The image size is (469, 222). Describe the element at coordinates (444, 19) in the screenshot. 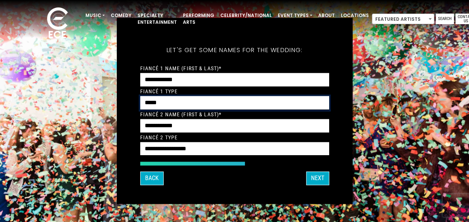

I see `a: Search` at that location.